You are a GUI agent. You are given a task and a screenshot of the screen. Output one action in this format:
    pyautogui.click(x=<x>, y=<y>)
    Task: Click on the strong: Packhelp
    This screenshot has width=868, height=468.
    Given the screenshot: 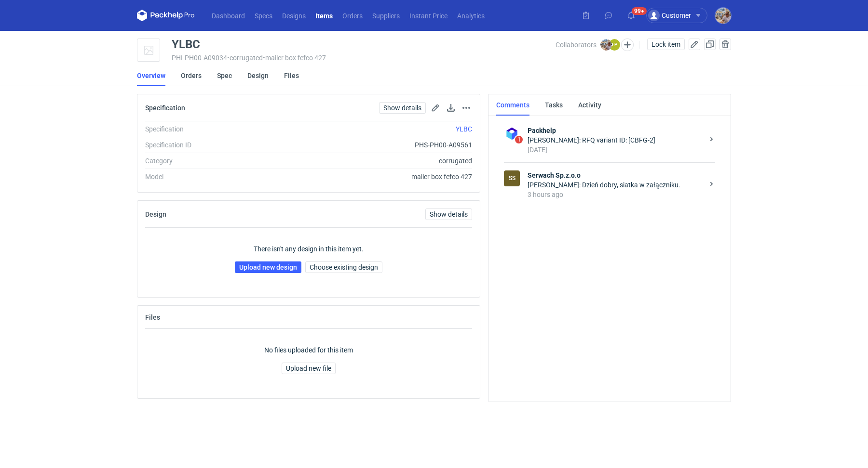 What is the action you would take?
    pyautogui.click(x=615, y=131)
    